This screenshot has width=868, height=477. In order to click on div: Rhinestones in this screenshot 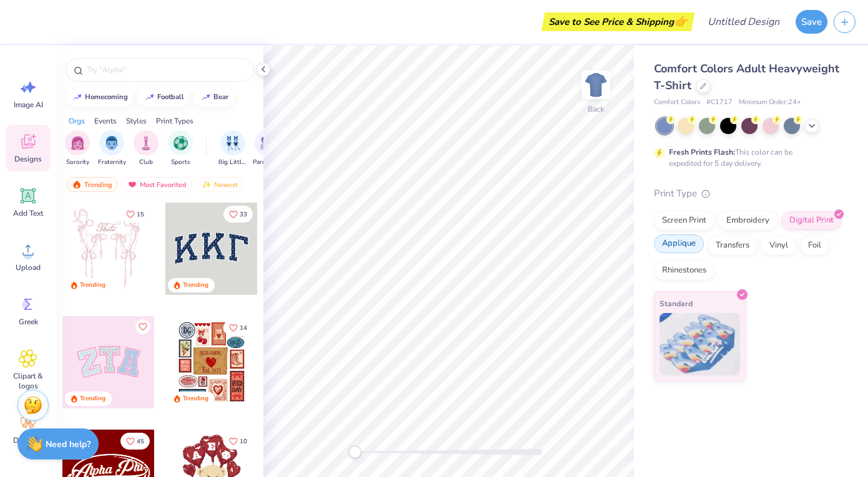, I will do `click(683, 270)`.